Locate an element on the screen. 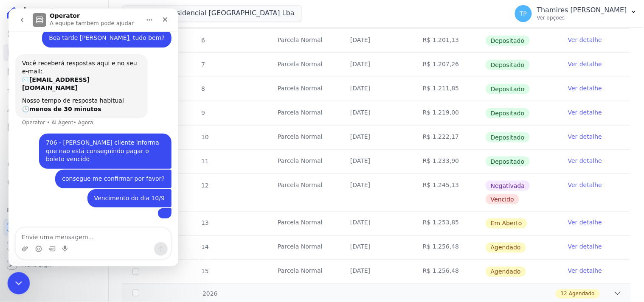  a: Transferências is located at coordinates (54, 146).